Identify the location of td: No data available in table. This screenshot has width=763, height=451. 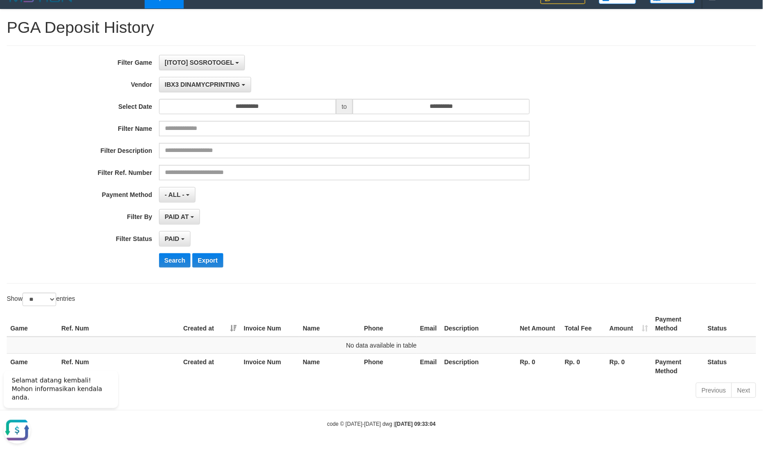
(382, 345).